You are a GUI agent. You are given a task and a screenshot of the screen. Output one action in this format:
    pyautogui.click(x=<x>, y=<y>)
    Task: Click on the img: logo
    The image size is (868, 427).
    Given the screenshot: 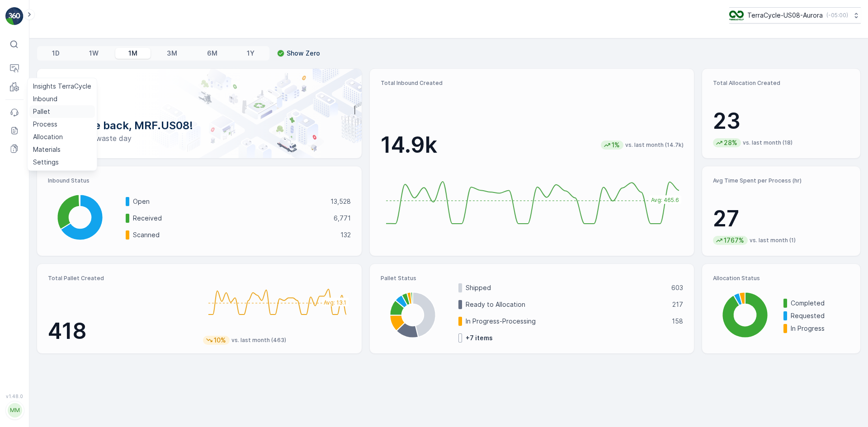 What is the action you would take?
    pyautogui.click(x=14, y=16)
    